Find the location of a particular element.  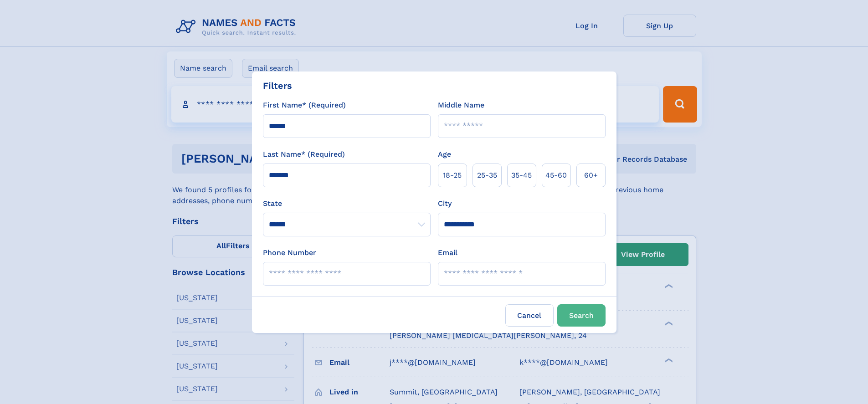

label: City is located at coordinates (445, 204).